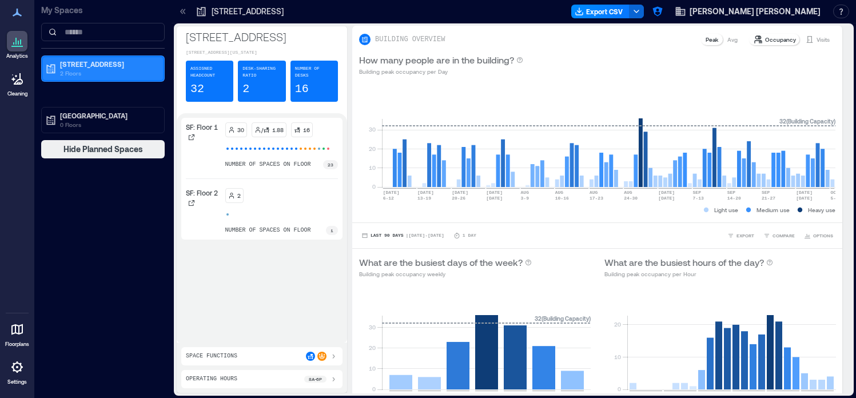 This screenshot has height=398, width=856. What do you see at coordinates (734, 198) in the screenshot?
I see `text: 14-20` at bounding box center [734, 198].